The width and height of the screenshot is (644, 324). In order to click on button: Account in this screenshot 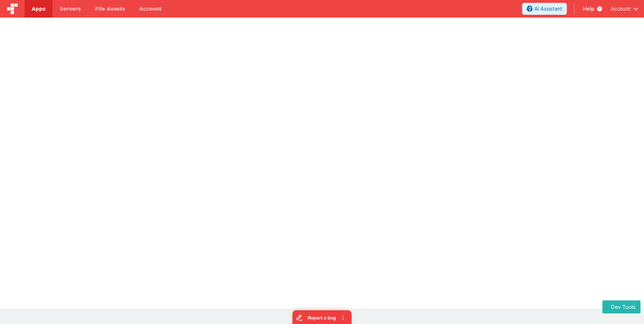, I will do `click(625, 9)`.